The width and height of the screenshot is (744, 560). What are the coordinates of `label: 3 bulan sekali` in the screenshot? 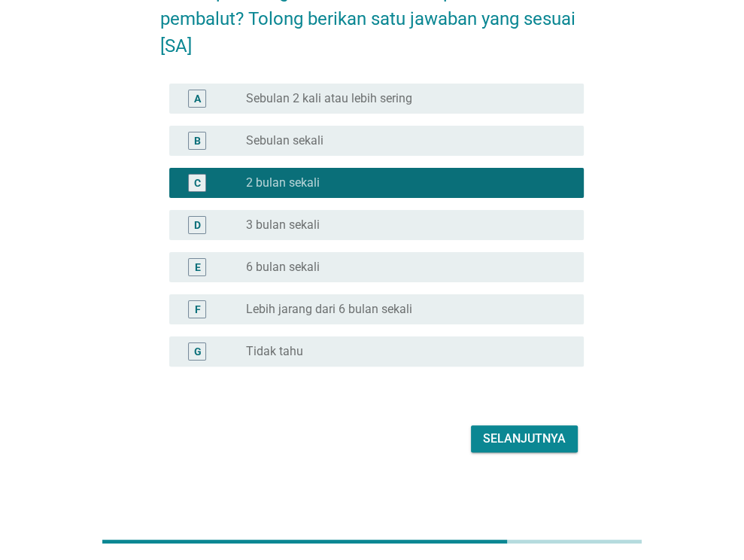 It's located at (283, 225).